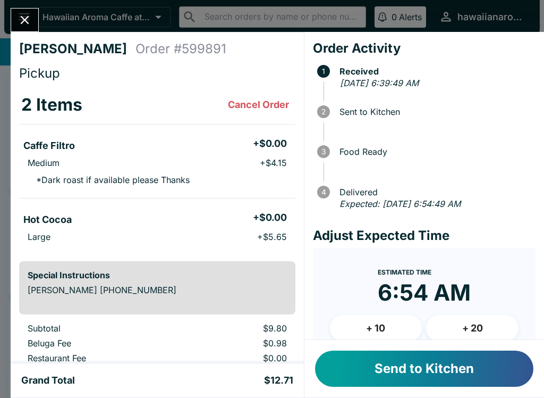 This screenshot has height=398, width=544. Describe the element at coordinates (273, 163) in the screenshot. I see `p: + $4.15` at that location.